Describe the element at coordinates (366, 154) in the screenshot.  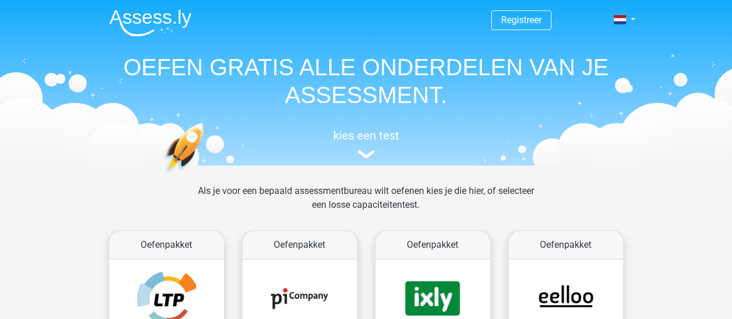
I see `img: assessment` at that location.